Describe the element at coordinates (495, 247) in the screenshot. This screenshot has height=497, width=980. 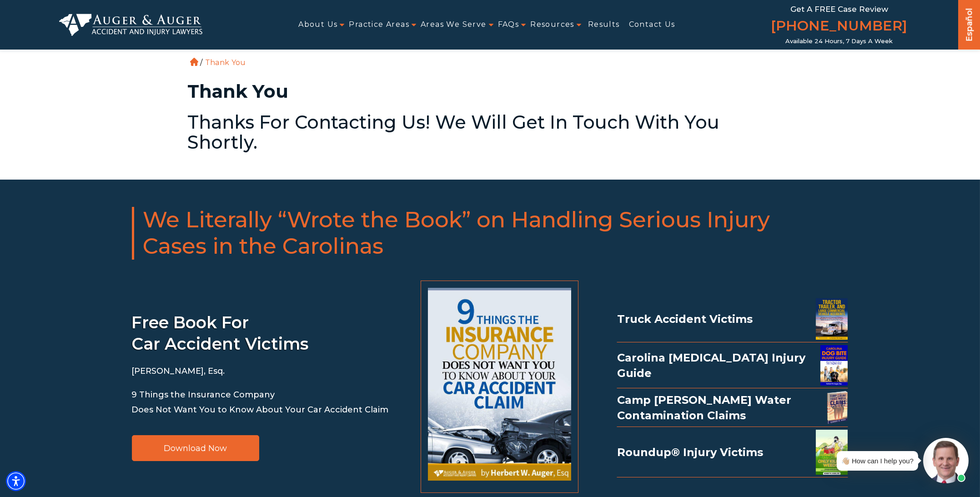
I see `span: Cases in the Carolinas` at that location.